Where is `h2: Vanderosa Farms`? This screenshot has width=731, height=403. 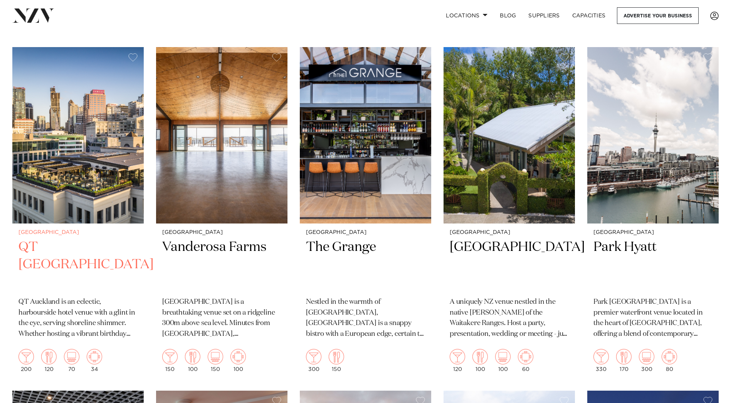
h2: Vanderosa Farms is located at coordinates (222, 264).